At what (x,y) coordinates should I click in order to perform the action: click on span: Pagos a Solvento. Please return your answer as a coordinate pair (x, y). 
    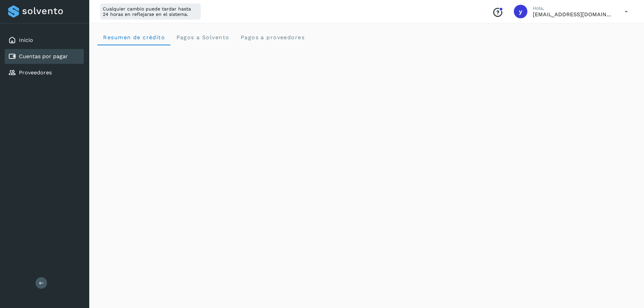
    Looking at the image, I should click on (202, 37).